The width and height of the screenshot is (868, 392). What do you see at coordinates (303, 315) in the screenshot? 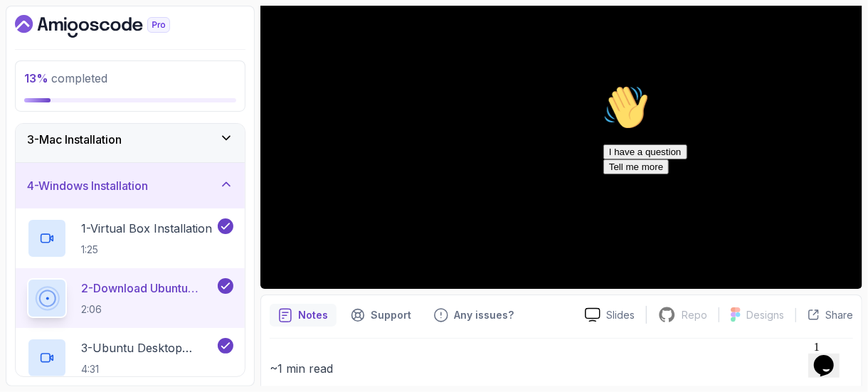
I see `button: notes button` at bounding box center [303, 315].